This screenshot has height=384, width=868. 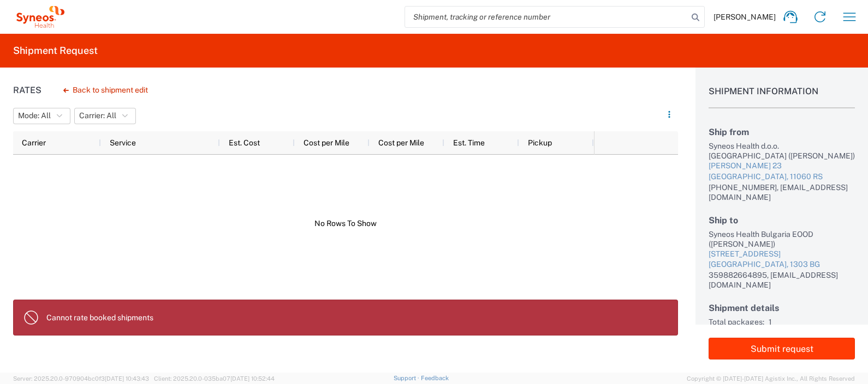 What do you see at coordinates (358, 318) in the screenshot?
I see `p: Cannot rate booked shipments` at bounding box center [358, 318].